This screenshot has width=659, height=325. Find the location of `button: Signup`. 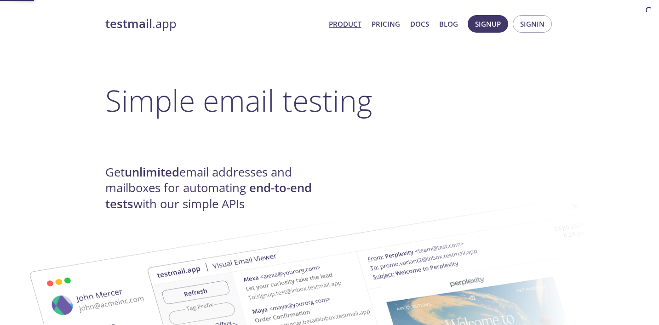

button: Signup is located at coordinates (488, 24).